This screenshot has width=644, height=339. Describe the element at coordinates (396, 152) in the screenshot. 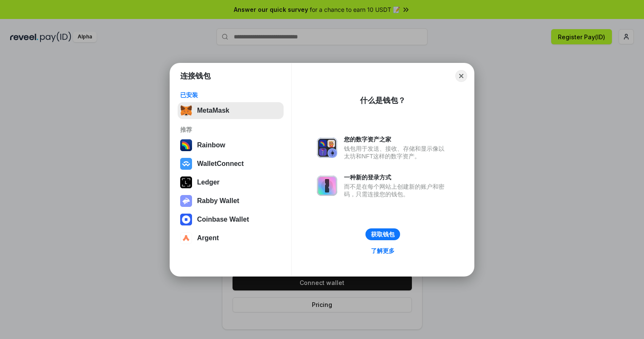

I see `div: 钱包用于发送、接收、存储和显示像以太坊和NFT这样的数字资产。` at that location.